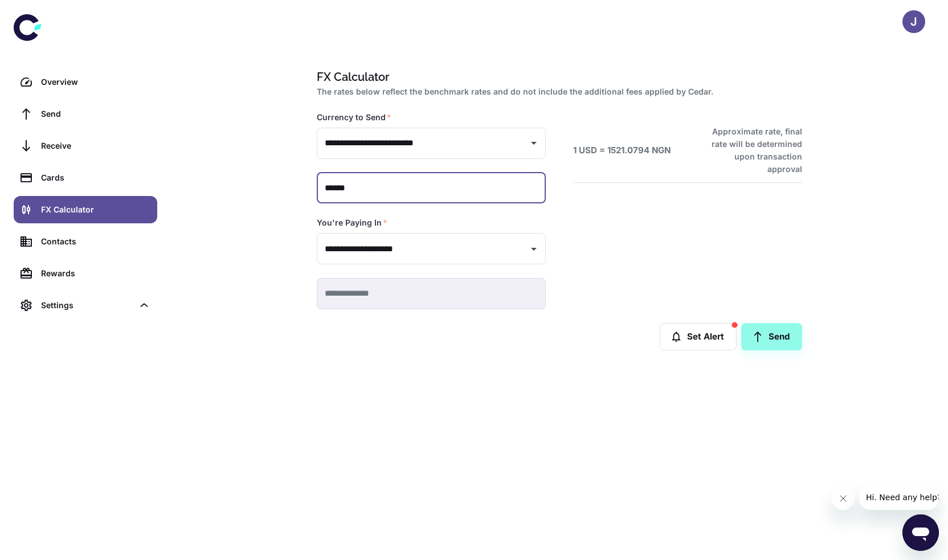 The width and height of the screenshot is (948, 560). What do you see at coordinates (751, 151) in the screenshot?
I see `h6: Approximate rate, final rate will be determined upon transaction approval` at bounding box center [751, 151].